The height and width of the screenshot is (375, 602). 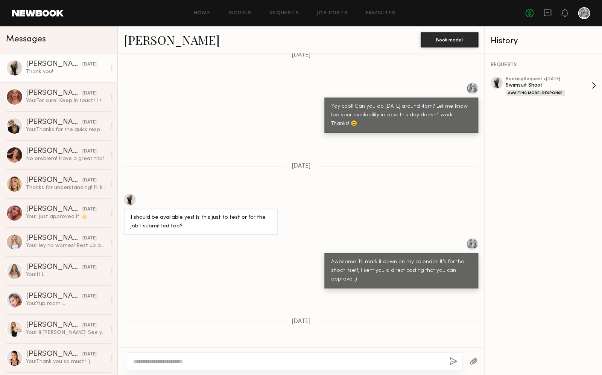 I want to click on span: Messages, so click(x=26, y=39).